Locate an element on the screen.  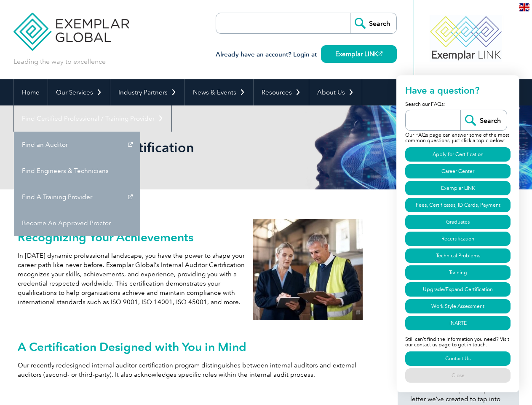
a: iNARTE is located at coordinates (458, 323).